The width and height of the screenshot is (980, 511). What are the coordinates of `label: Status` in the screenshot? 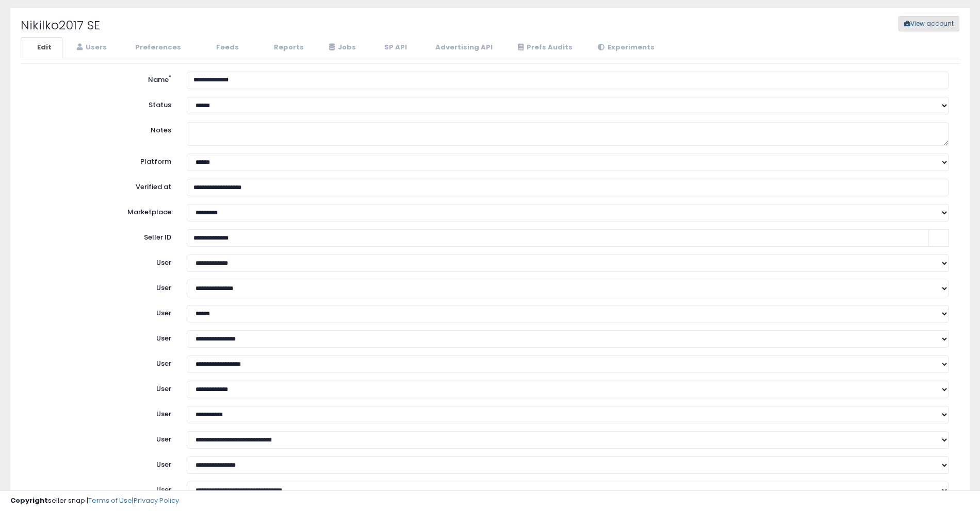 It's located at (101, 103).